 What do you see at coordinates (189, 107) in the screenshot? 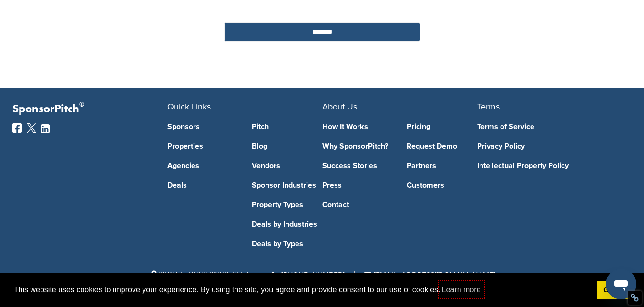
I see `span: Quick Links` at bounding box center [189, 107].